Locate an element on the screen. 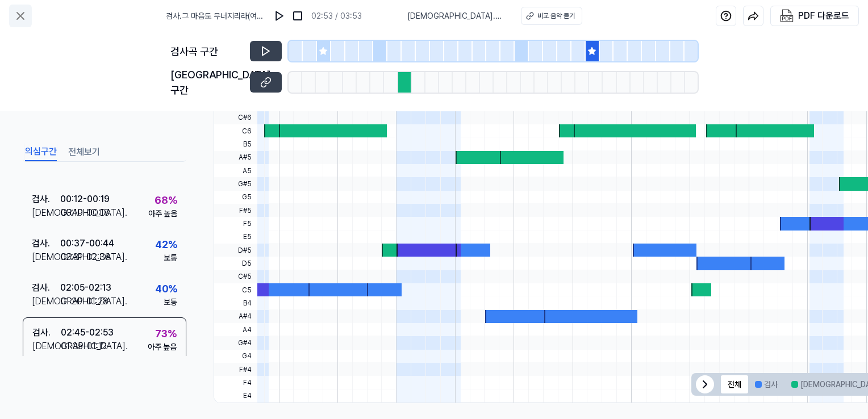 The image size is (868, 419). div: 40 % is located at coordinates (166, 289).